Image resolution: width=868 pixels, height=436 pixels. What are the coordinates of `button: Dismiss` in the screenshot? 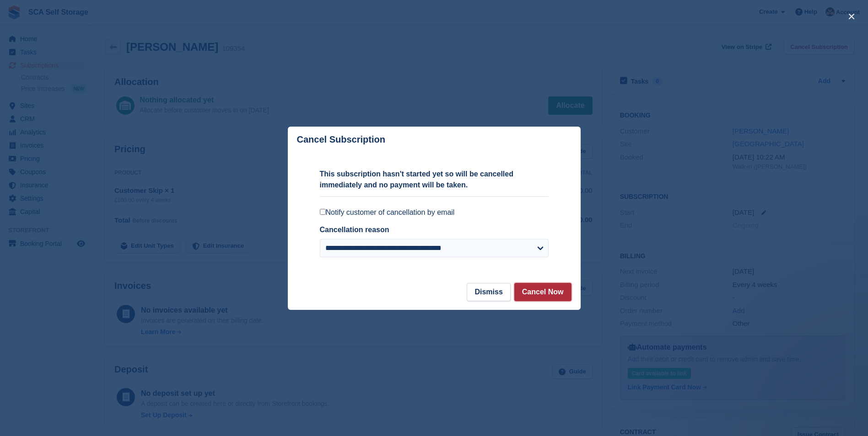 It's located at (488, 292).